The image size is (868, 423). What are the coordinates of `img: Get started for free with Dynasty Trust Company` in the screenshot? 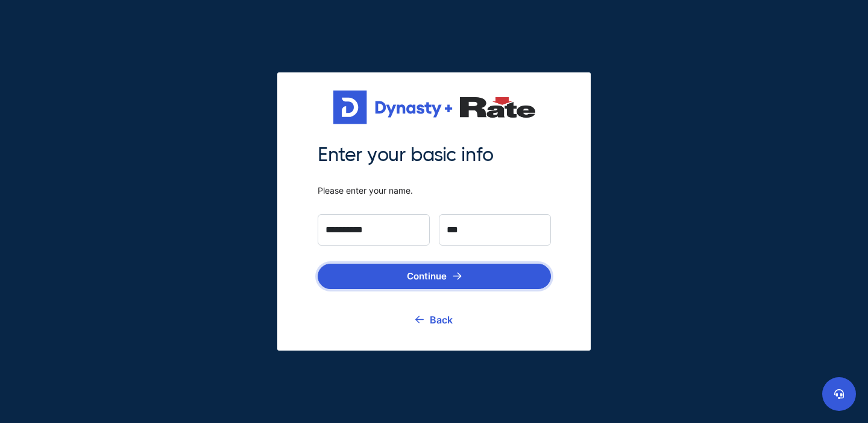 It's located at (397, 107).